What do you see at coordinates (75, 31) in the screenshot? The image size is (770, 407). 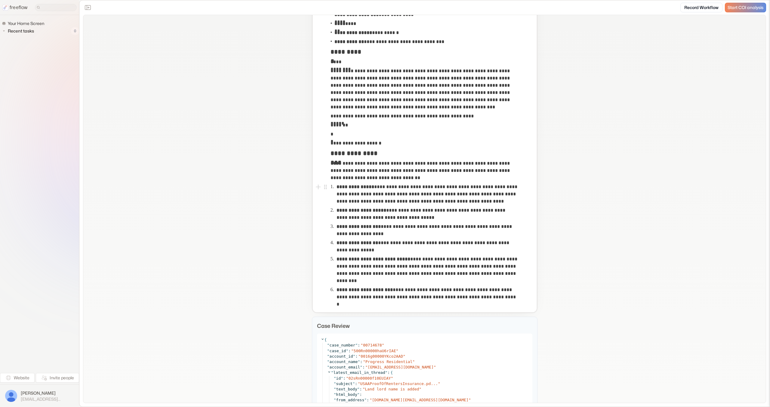 I see `span: 0` at bounding box center [75, 31].